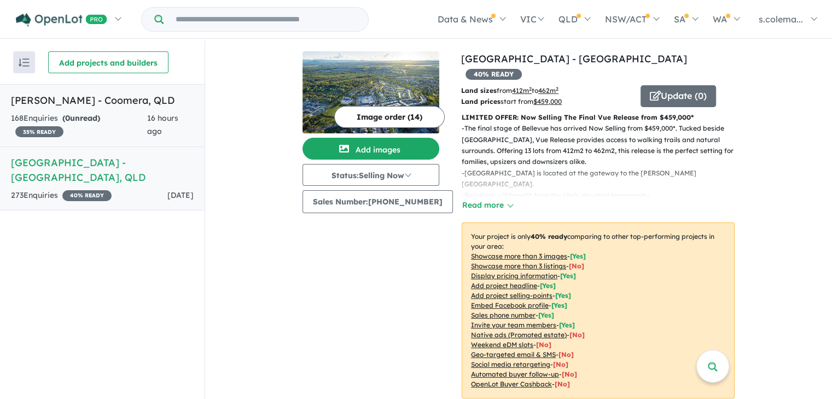  Describe the element at coordinates (603, 196) in the screenshot. I see `p: - Residents will benefit from the site’s elevated topography` at that location.